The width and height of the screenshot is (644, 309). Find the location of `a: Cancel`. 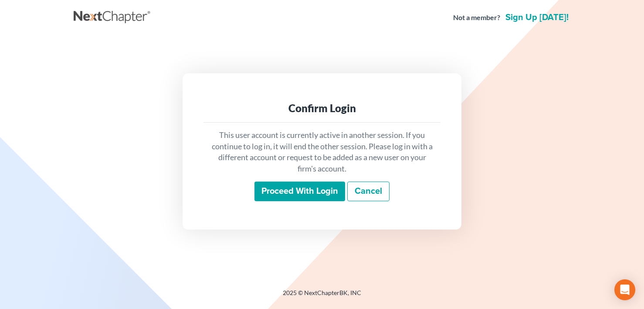

a: Cancel is located at coordinates (368, 192).